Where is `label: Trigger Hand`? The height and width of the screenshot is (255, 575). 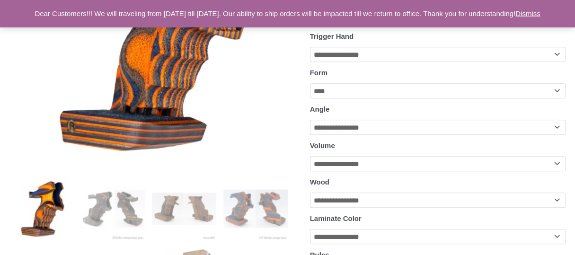
label: Trigger Hand is located at coordinates (332, 36).